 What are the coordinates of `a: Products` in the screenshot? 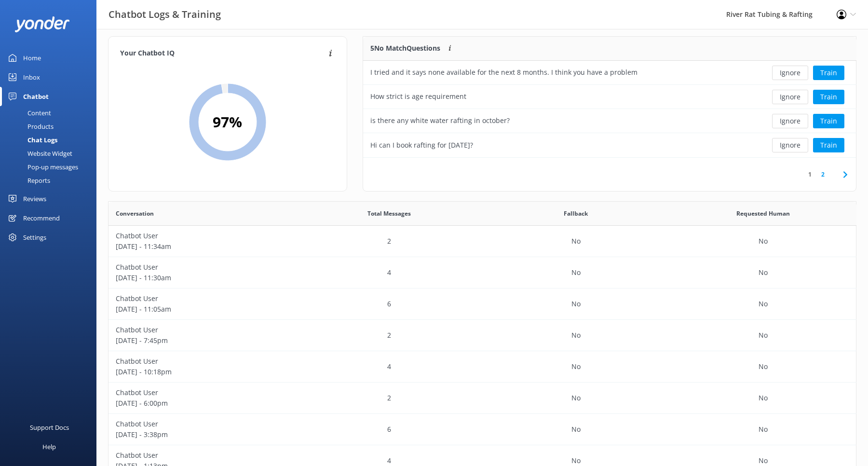 It's located at (51, 126).